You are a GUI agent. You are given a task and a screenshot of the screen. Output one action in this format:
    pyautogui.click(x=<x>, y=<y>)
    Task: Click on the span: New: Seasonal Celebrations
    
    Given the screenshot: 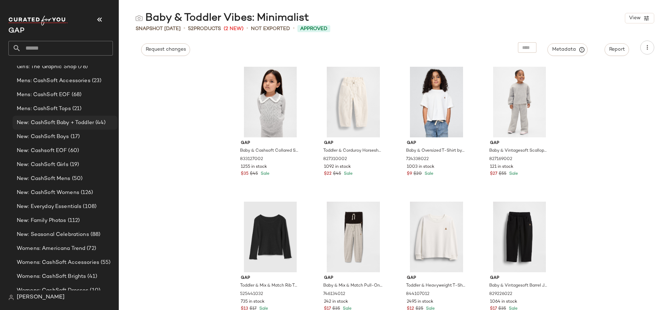 What is the action you would take?
    pyautogui.click(x=53, y=234)
    